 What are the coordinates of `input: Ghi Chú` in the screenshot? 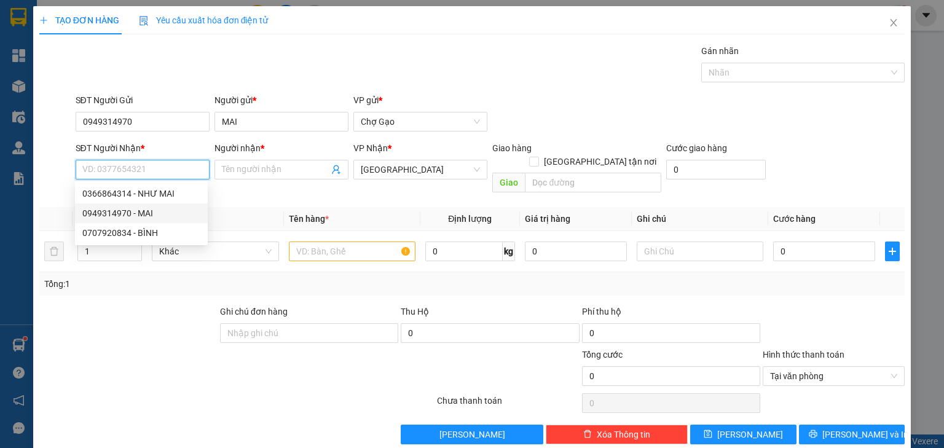 It's located at (700, 251).